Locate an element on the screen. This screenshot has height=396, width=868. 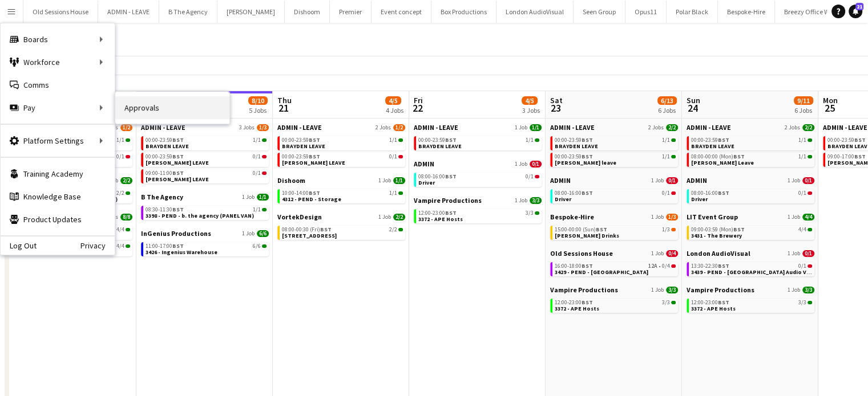
span: 6/13 is located at coordinates (667, 100).